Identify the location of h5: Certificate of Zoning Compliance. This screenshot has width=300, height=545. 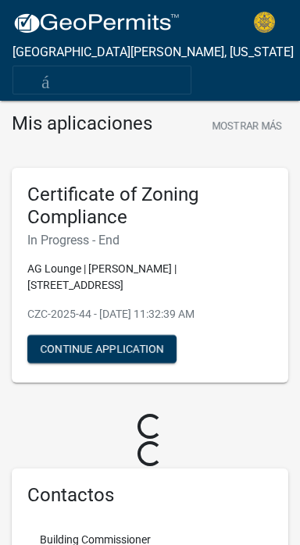
(150, 206).